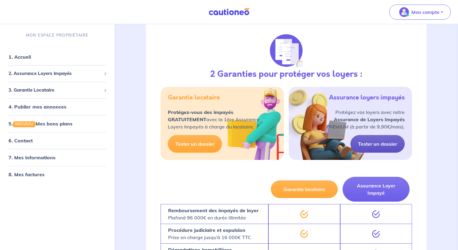 This screenshot has height=250, width=458. Describe the element at coordinates (57, 141) in the screenshot. I see `div: 6. Contact` at that location.